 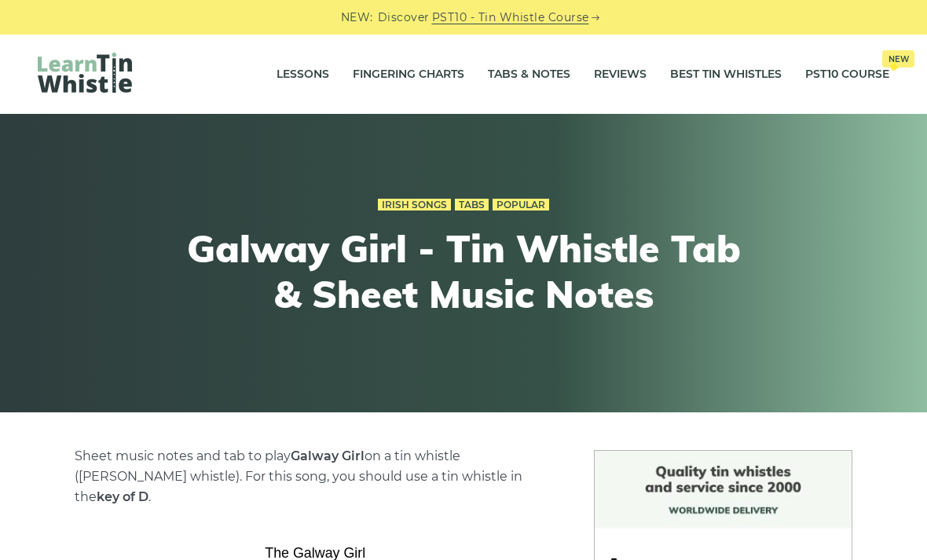 I want to click on a: Tabs & Notes, so click(x=528, y=75).